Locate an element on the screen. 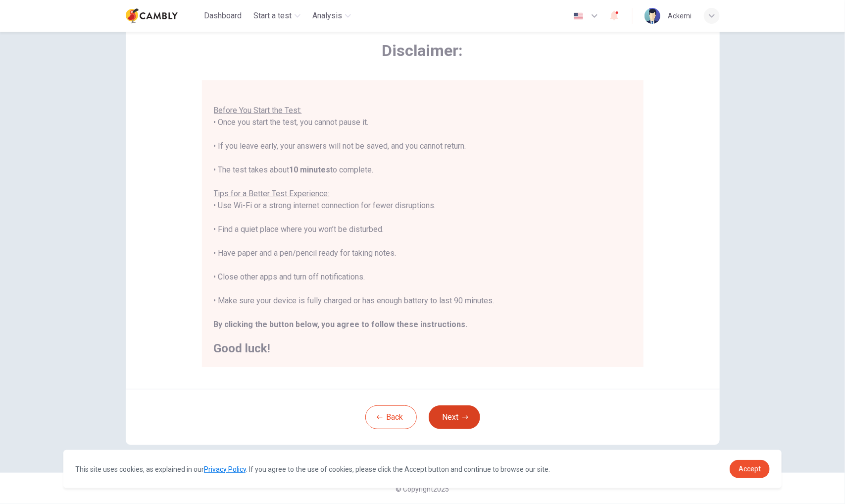  div: cookieconsent is located at coordinates (422, 469).